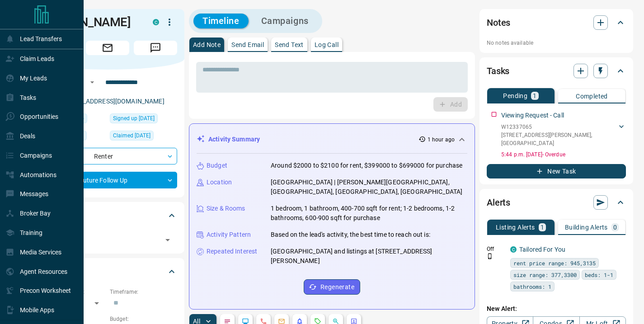  I want to click on span: Email, so click(108, 48).